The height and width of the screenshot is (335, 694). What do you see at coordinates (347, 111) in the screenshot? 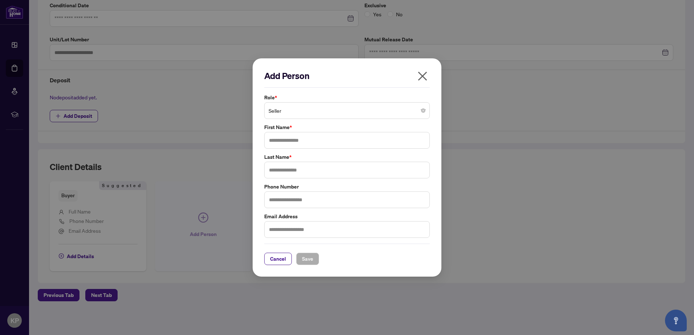
I see `span: Seller` at bounding box center [347, 111].